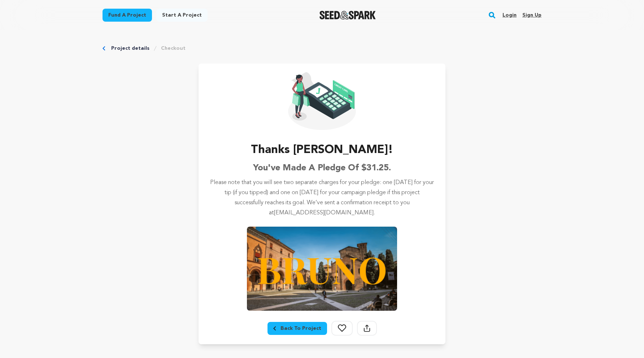  I want to click on a: Project details, so click(130, 48).